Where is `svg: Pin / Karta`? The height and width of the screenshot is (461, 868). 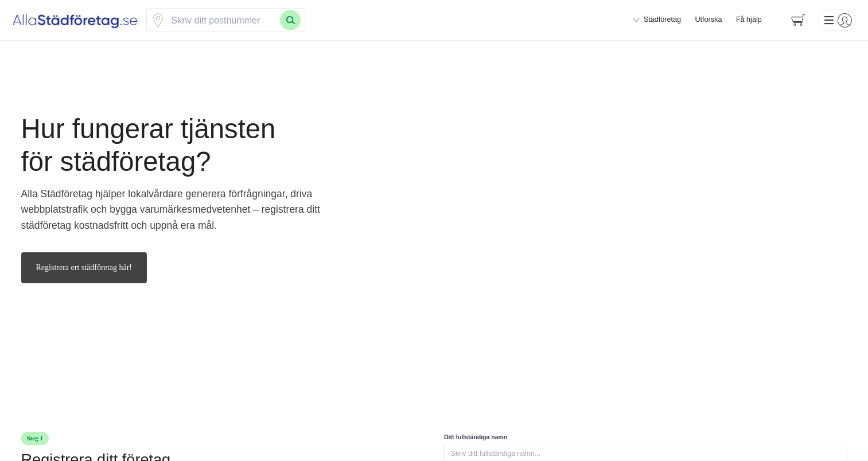
svg: Pin / Karta is located at coordinates (158, 20).